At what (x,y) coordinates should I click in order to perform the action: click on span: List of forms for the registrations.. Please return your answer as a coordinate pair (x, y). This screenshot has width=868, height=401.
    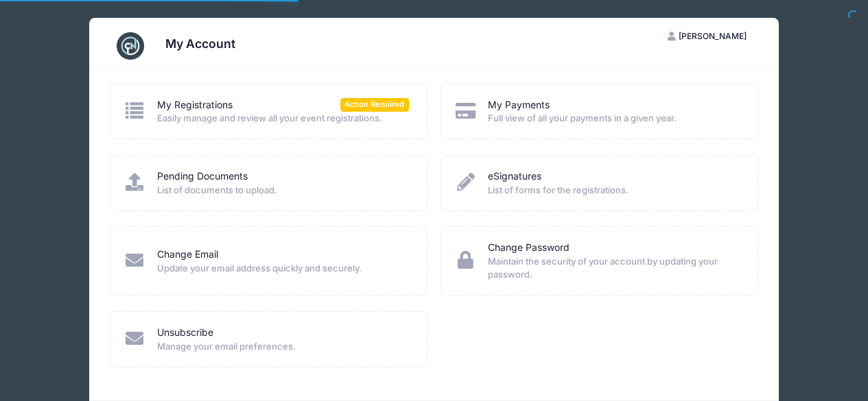
    Looking at the image, I should click on (613, 191).